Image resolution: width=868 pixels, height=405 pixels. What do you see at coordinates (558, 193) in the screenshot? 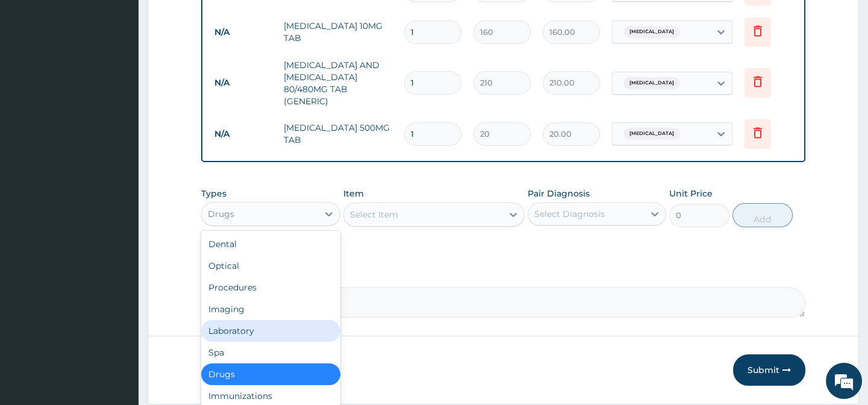
I see `label: Pair Diagnosis` at bounding box center [558, 193].